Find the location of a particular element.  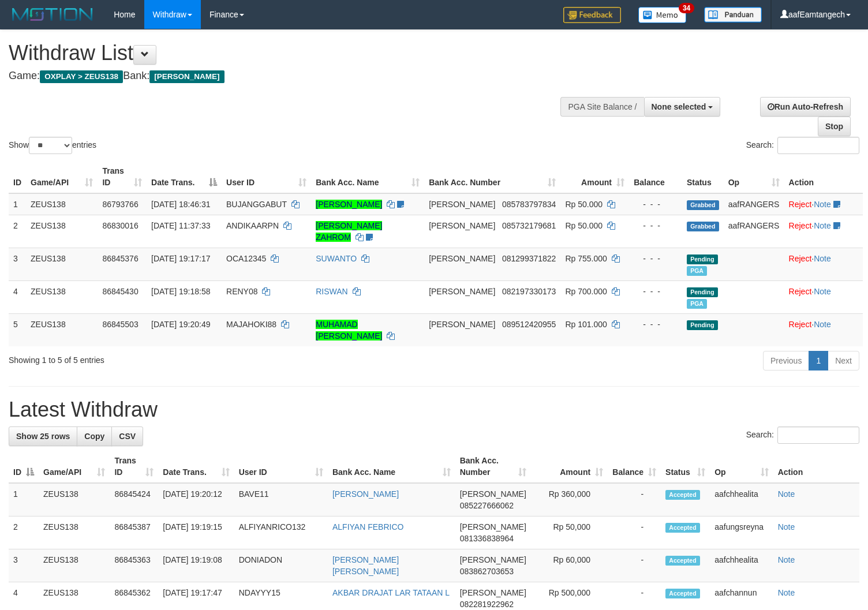

a: 1 is located at coordinates (818, 361).